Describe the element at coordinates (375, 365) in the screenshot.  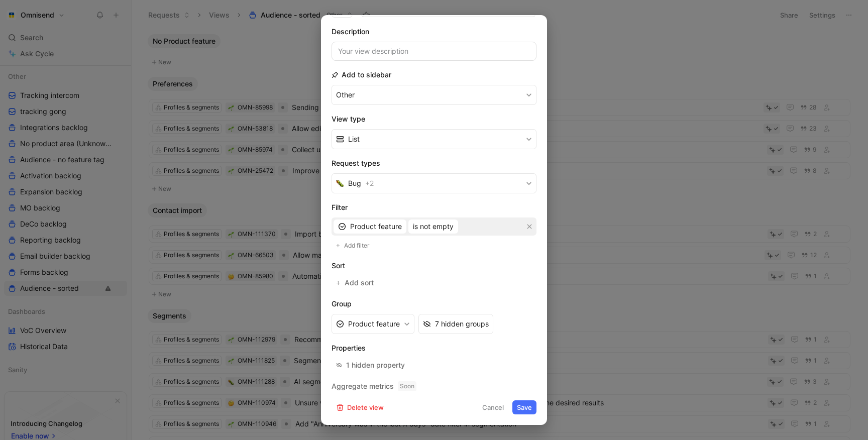
I see `div: 1 hidden property` at that location.